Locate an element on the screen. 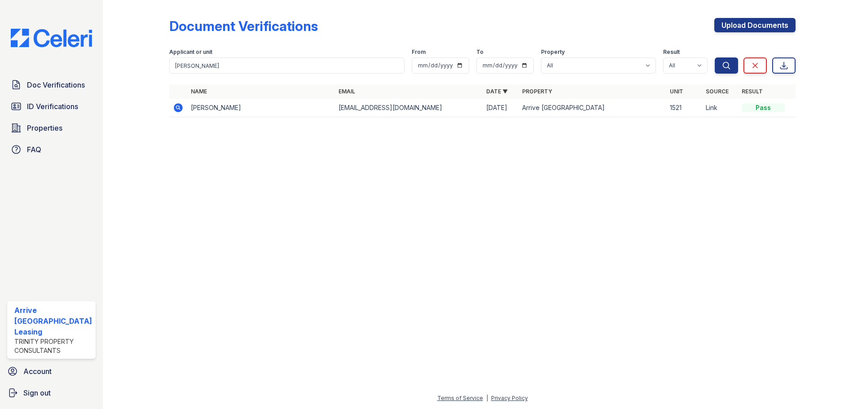  div: Pass is located at coordinates (763, 108).